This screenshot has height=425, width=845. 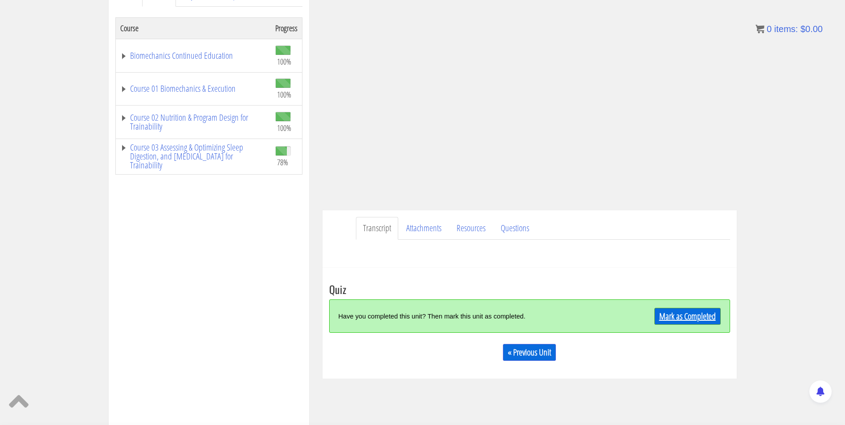 I want to click on a: Transcript, so click(x=377, y=228).